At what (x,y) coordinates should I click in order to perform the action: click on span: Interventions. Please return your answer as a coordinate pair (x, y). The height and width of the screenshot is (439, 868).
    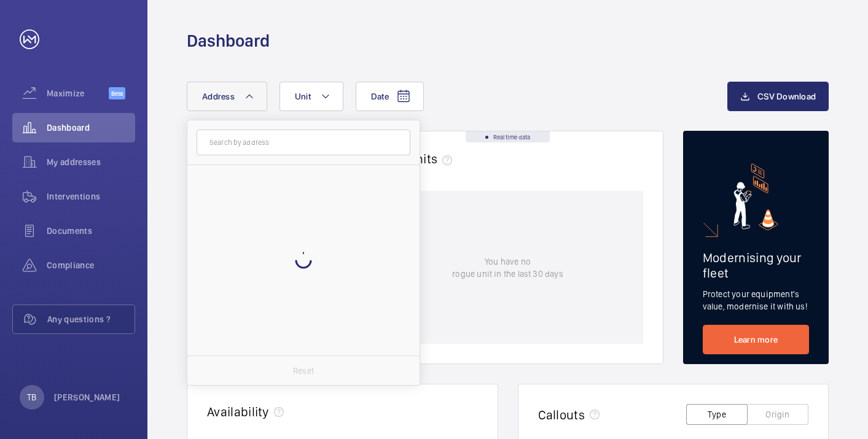
    Looking at the image, I should click on (91, 196).